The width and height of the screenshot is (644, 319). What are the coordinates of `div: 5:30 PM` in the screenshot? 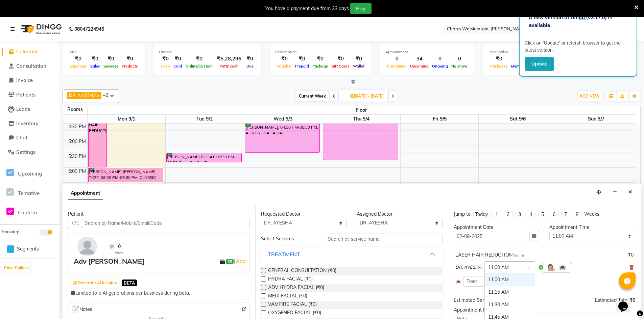 It's located at (77, 157).